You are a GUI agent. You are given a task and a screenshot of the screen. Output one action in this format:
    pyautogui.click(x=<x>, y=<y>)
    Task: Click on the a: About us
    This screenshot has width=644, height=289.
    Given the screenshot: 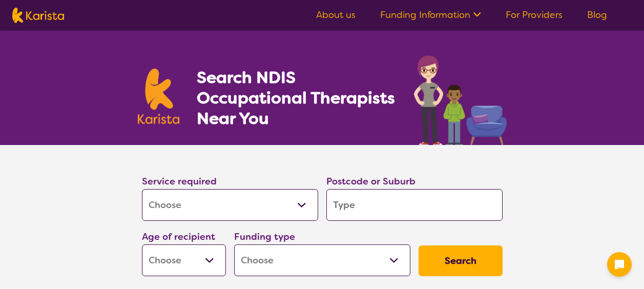 What is the action you would take?
    pyautogui.click(x=335, y=14)
    